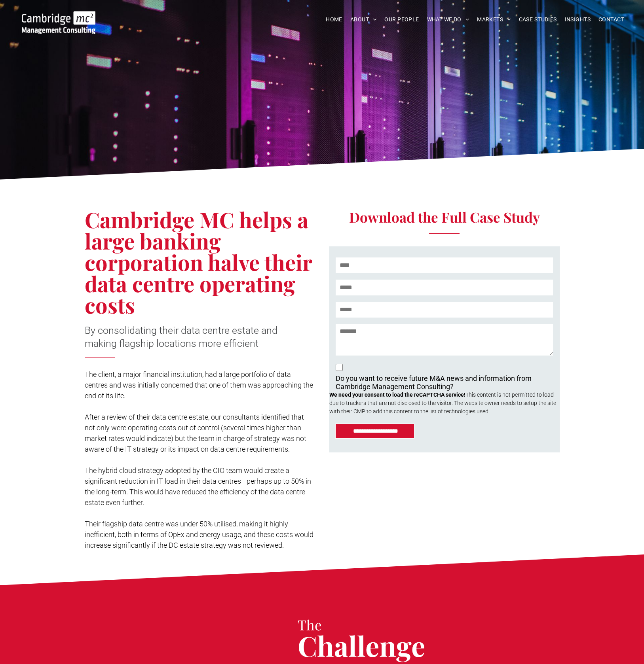 The image size is (644, 664). I want to click on span: Cambridge MC helps a large banking corporation halve their data centre operating costs, so click(198, 263).